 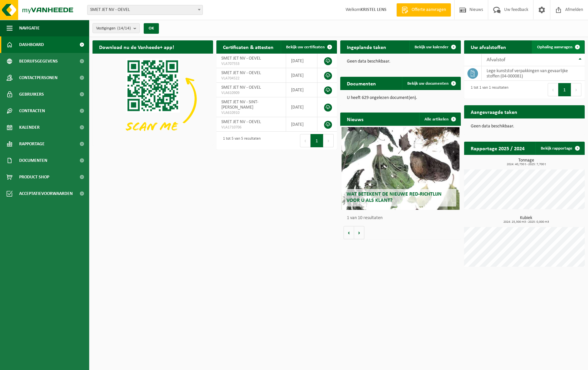 What do you see at coordinates (136, 47) in the screenshot?
I see `h2: Download nu de Vanheede+ app!` at bounding box center [136, 47].